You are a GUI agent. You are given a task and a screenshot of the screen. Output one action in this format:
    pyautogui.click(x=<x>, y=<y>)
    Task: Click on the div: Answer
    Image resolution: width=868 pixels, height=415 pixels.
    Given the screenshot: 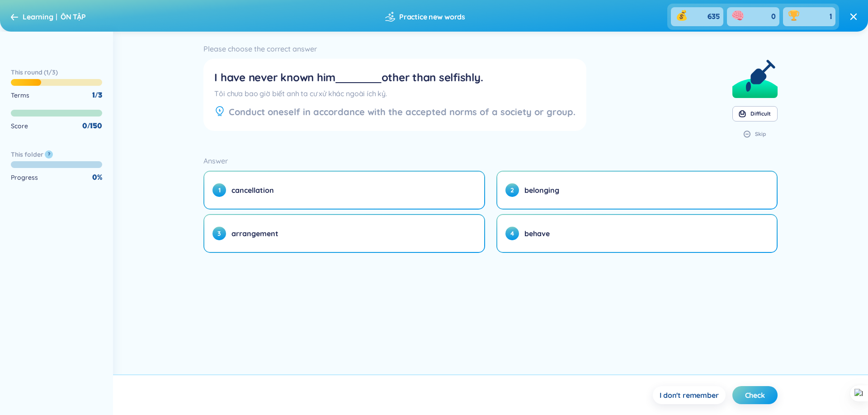 What is the action you would take?
    pyautogui.click(x=490, y=161)
    